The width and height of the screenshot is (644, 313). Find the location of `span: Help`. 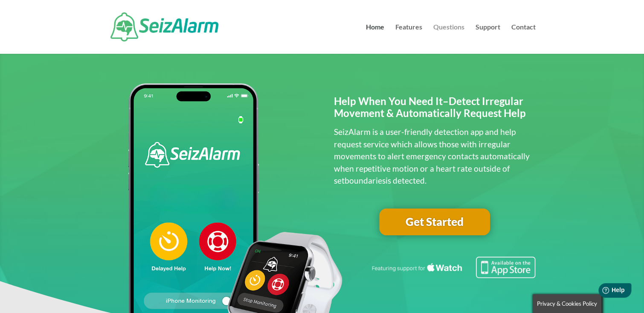

span: Help is located at coordinates (50, 10).